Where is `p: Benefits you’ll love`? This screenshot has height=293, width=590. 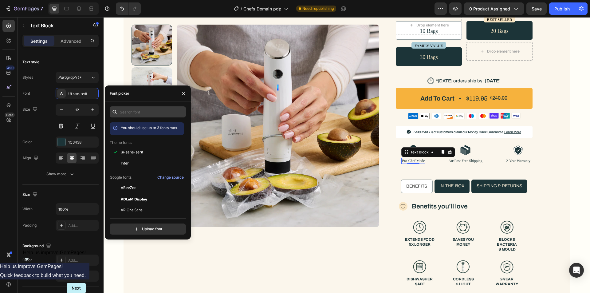
p: Benefits you’ll love is located at coordinates (336, 189).